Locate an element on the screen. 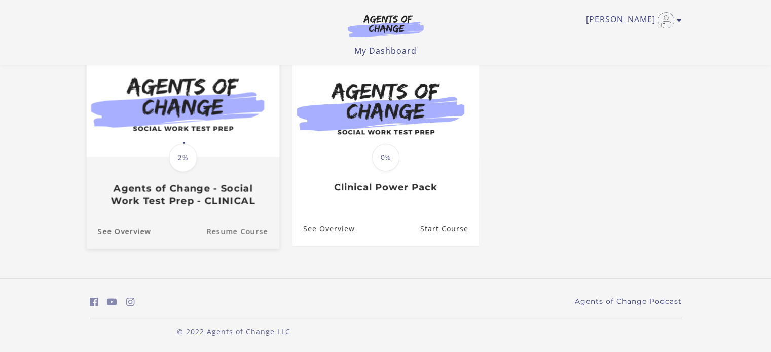 Image resolution: width=771 pixels, height=352 pixels. i: https://www.youtube.com/c/AgentsofChangeTestPrepbyMeaganMitchell (Open in a new window) is located at coordinates (112, 302).